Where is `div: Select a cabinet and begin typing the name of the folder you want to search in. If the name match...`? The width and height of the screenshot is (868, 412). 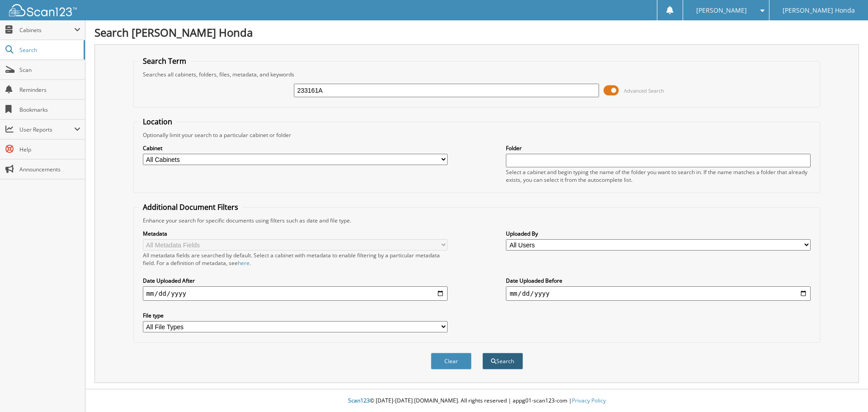
div: Select a cabinet and begin typing the name of the folder you want to search in. If the name match... is located at coordinates (659, 176).